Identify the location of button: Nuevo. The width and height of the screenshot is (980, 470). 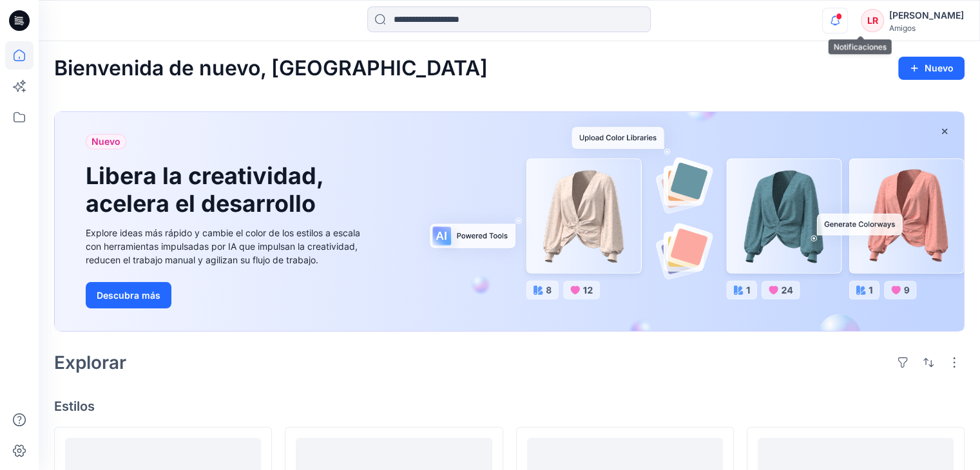
(931, 68).